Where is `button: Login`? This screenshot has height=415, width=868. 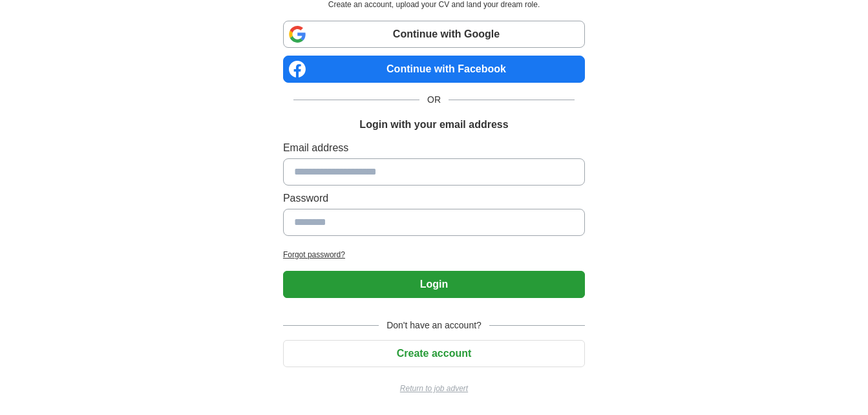 button: Login is located at coordinates (434, 285).